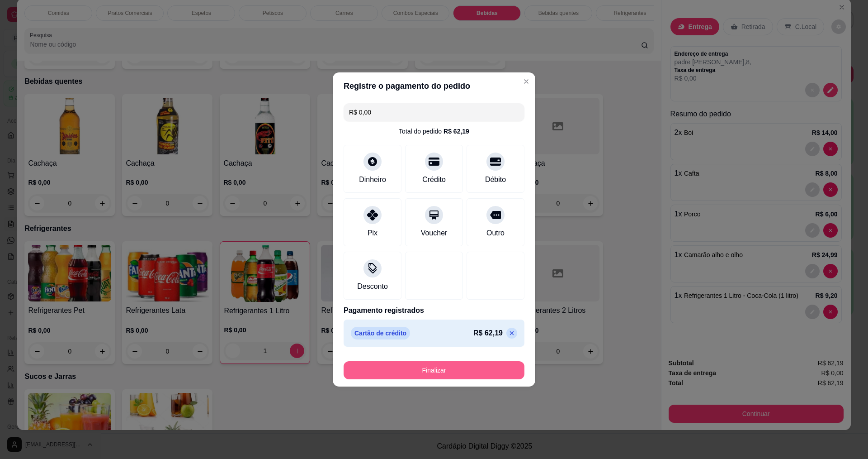 This screenshot has width=868, height=459. What do you see at coordinates (434, 310) in the screenshot?
I see `p: Pagamento registrados` at bounding box center [434, 310].